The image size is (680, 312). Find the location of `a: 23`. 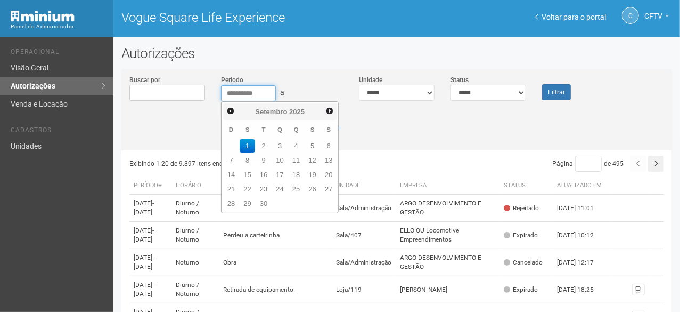

a: 23 is located at coordinates (264, 189).